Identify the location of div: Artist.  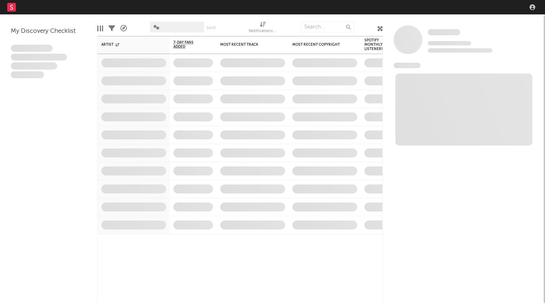
(128, 45).